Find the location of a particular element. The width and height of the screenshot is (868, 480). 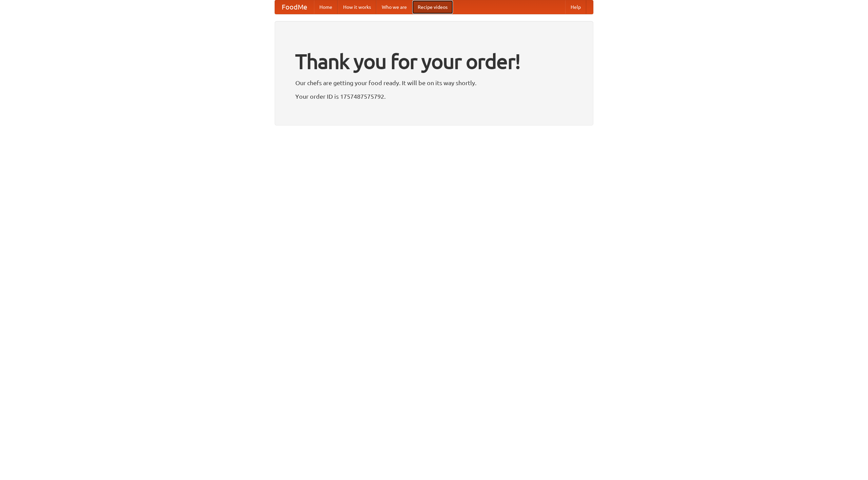

a: How it works is located at coordinates (357, 7).